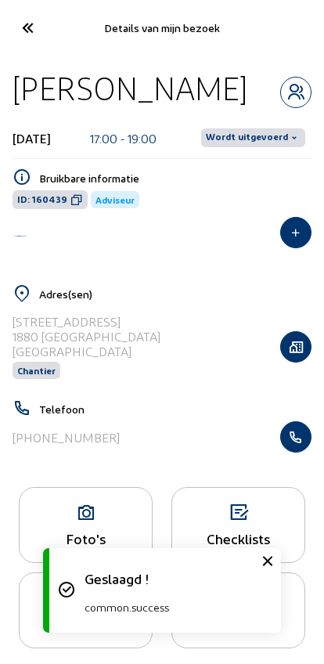 This screenshot has height=664, width=324. I want to click on h5: Telefoon, so click(175, 409).